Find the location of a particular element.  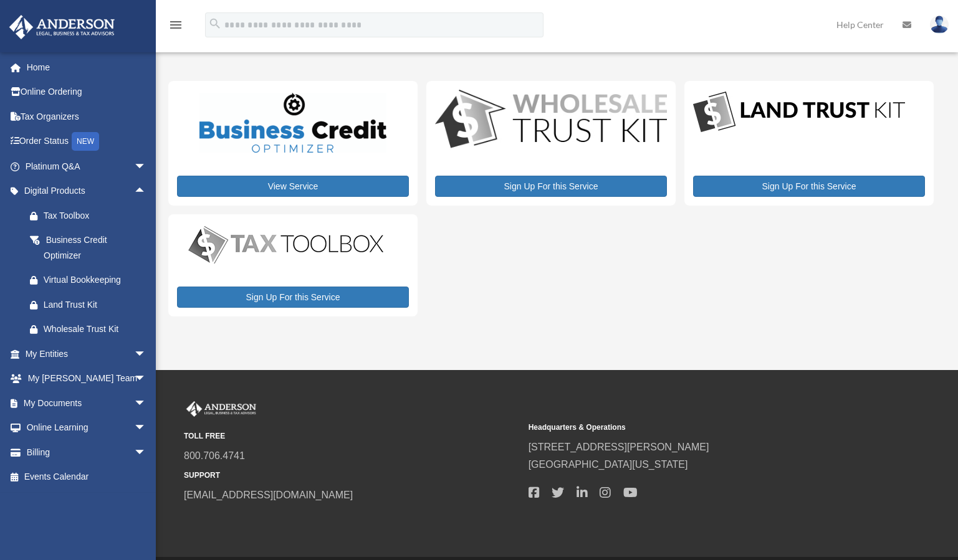

div: Land Trust Kit is located at coordinates (94, 305).